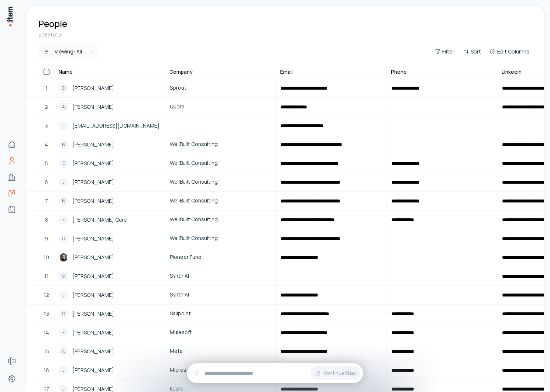 The height and width of the screenshot is (392, 550). Describe the element at coordinates (335, 373) in the screenshot. I see `button: Continue Chat` at that location.